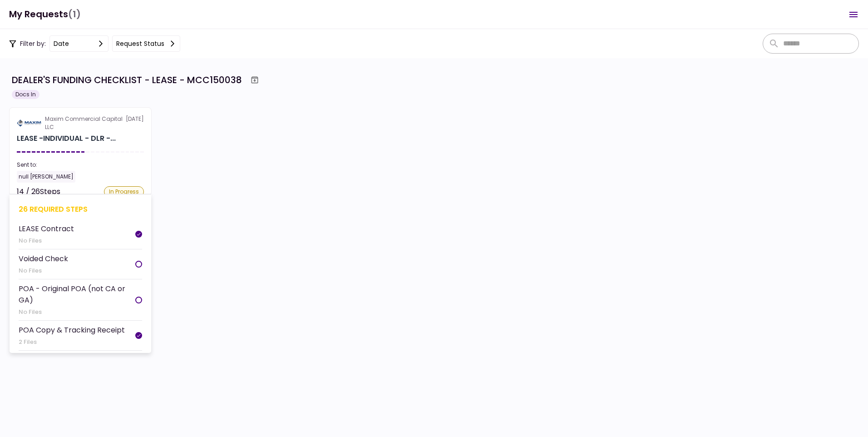 Image resolution: width=868 pixels, height=437 pixels. Describe the element at coordinates (80, 209) in the screenshot. I see `div: 26 required steps` at that location.